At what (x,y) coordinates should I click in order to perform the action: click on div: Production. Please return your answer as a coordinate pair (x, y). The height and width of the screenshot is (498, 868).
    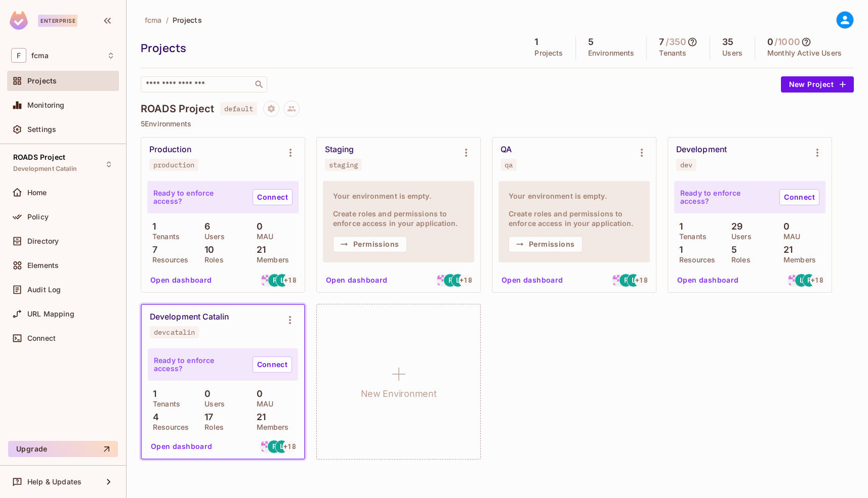
    Looking at the image, I should click on (170, 150).